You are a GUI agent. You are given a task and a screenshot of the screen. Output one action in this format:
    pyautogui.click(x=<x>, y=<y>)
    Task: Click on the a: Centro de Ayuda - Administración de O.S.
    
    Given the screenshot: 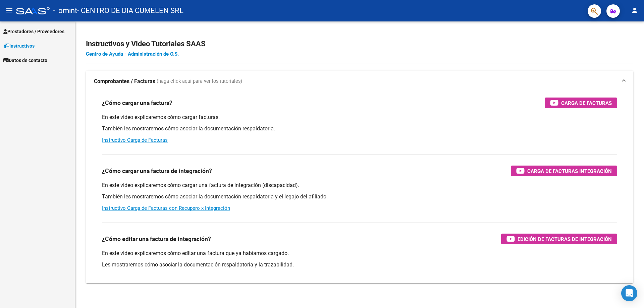 What is the action you would take?
    pyautogui.click(x=132, y=54)
    